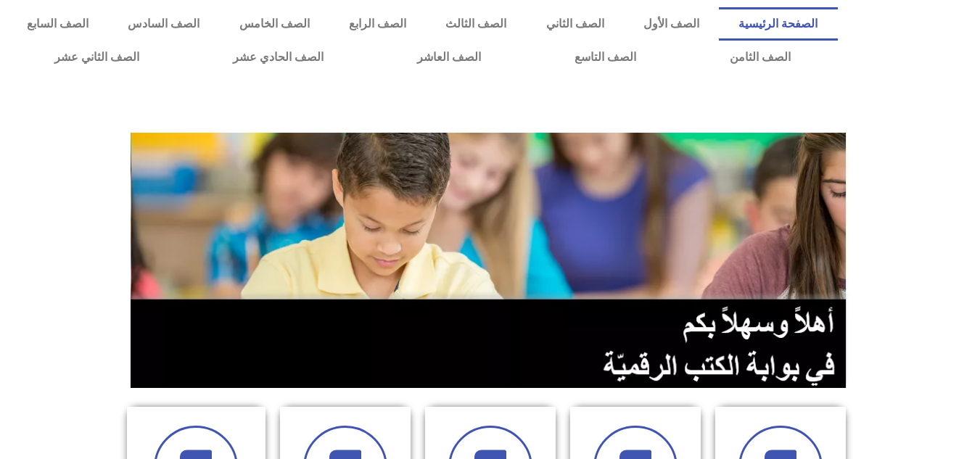 The width and height of the screenshot is (980, 459). What do you see at coordinates (163, 24) in the screenshot?
I see `a: الصف السادس` at bounding box center [163, 24].